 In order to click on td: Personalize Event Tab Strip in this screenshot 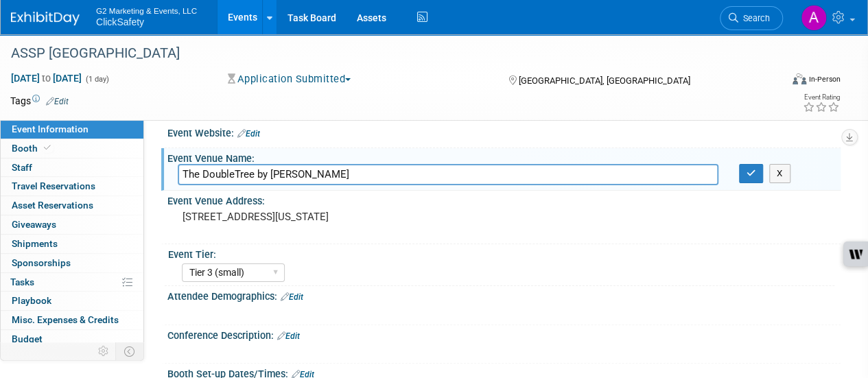, I will do `click(103, 351)`.